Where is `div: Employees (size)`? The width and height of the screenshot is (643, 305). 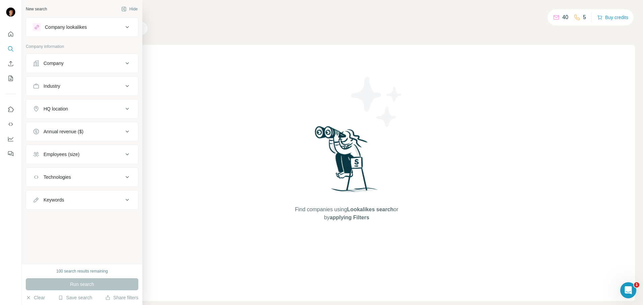 div: Employees (size) is located at coordinates (61, 154).